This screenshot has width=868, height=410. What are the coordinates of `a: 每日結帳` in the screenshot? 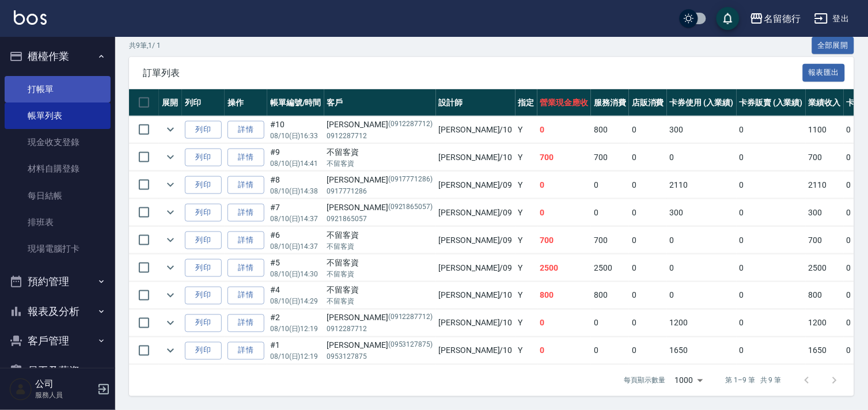 It's located at (58, 196).